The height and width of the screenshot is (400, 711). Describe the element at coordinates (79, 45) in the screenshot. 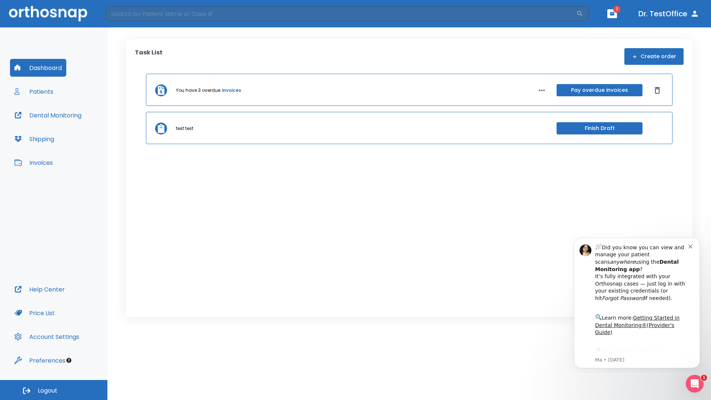

I see `div: Did you know you can view and manage your patient scans using the ? It’s fully integrated with yo...` at that location.